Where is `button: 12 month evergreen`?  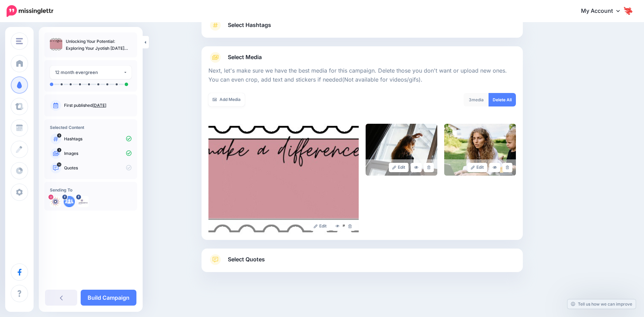 button: 12 month evergreen is located at coordinates (91, 72).